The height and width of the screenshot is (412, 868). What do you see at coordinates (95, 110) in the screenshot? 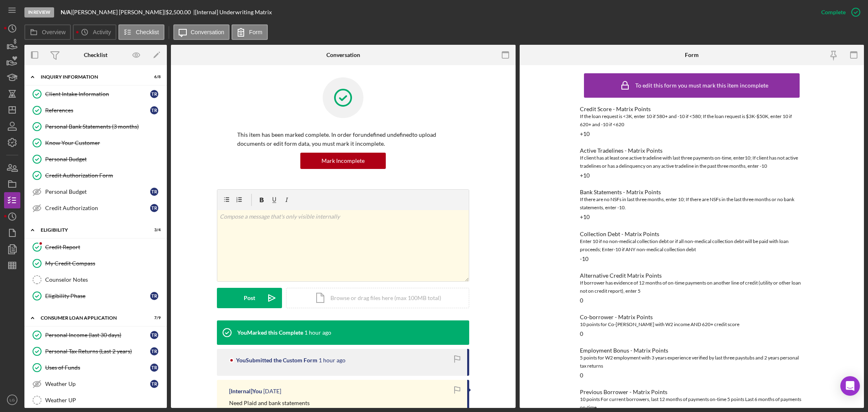
I see `a: Referencestr` at bounding box center [95, 110].